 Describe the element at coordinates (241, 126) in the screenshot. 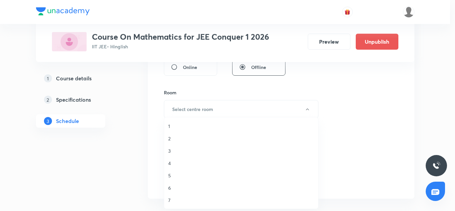

I see `span: 1` at that location.